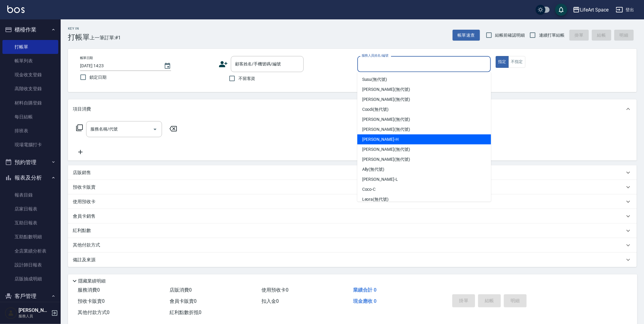  I want to click on span: 連續打單結帳, so click(552, 35).